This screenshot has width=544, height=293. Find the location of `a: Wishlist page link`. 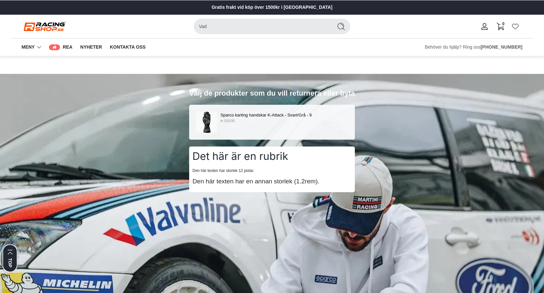

a: Wishlist page link is located at coordinates (515, 26).